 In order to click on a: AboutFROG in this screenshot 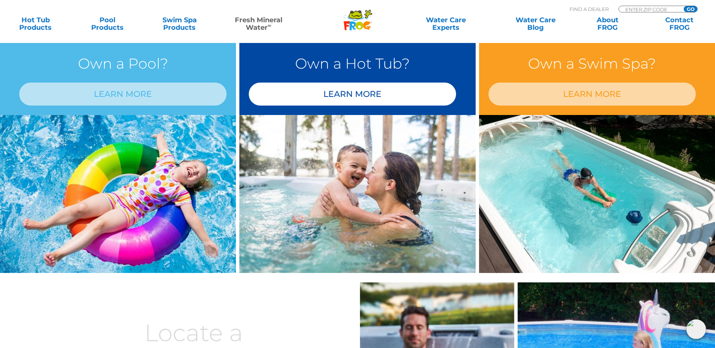, I will do `click(607, 24)`.